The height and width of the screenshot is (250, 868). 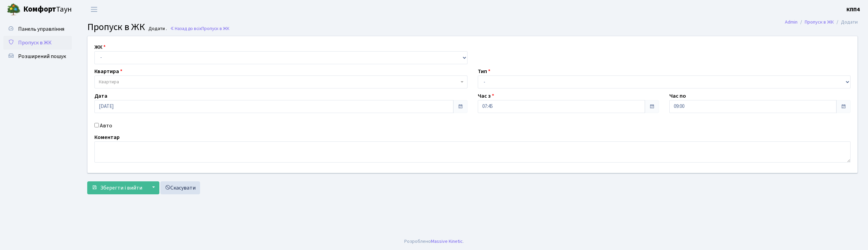 I want to click on nav: breadcrumb, so click(x=821, y=22).